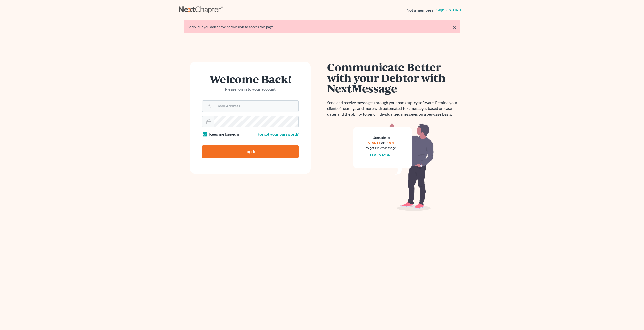  What do you see at coordinates (278, 134) in the screenshot?
I see `a: Forgot your password?` at bounding box center [278, 134].